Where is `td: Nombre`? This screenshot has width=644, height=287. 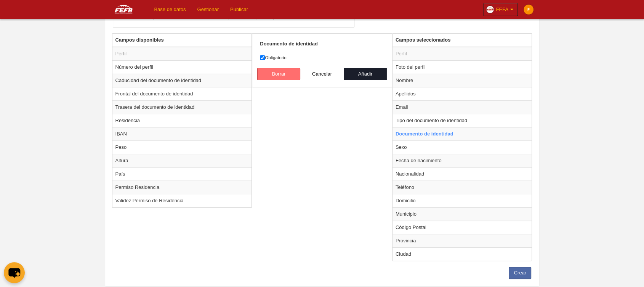
td: Nombre is located at coordinates (462, 80).